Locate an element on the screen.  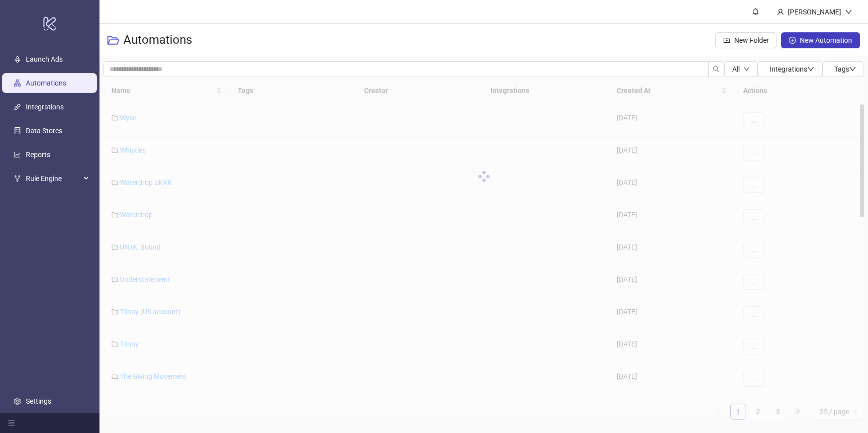
span: bell is located at coordinates (755, 11).